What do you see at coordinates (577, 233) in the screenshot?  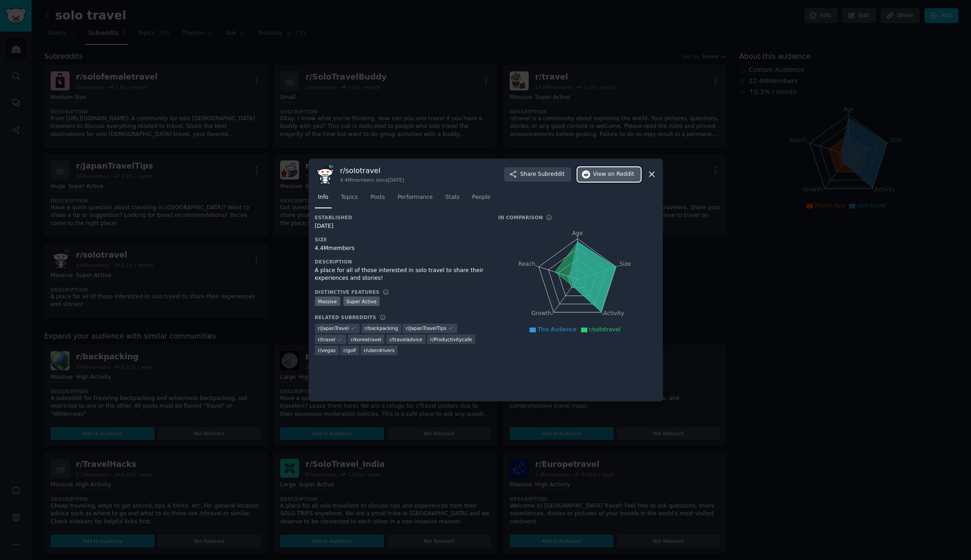 I see `tspan: Age` at bounding box center [577, 233].